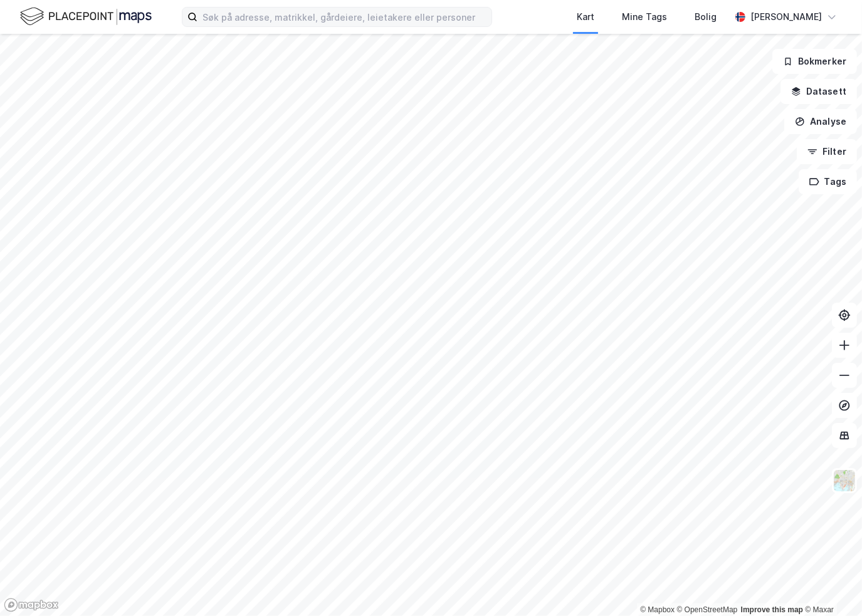  What do you see at coordinates (31, 605) in the screenshot?
I see `a: Mapbox homepage` at bounding box center [31, 605].